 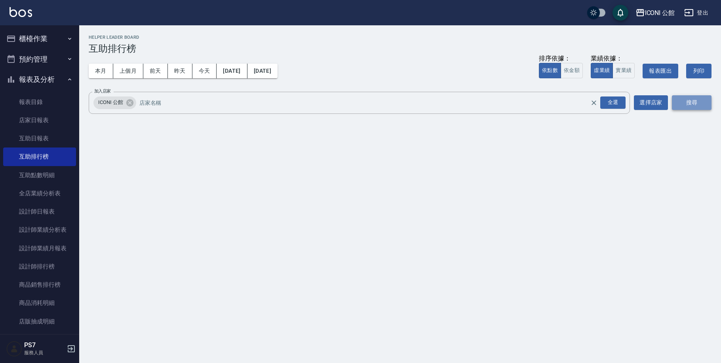 What do you see at coordinates (400, 37) in the screenshot?
I see `h2: Helper Leader Board` at bounding box center [400, 37].